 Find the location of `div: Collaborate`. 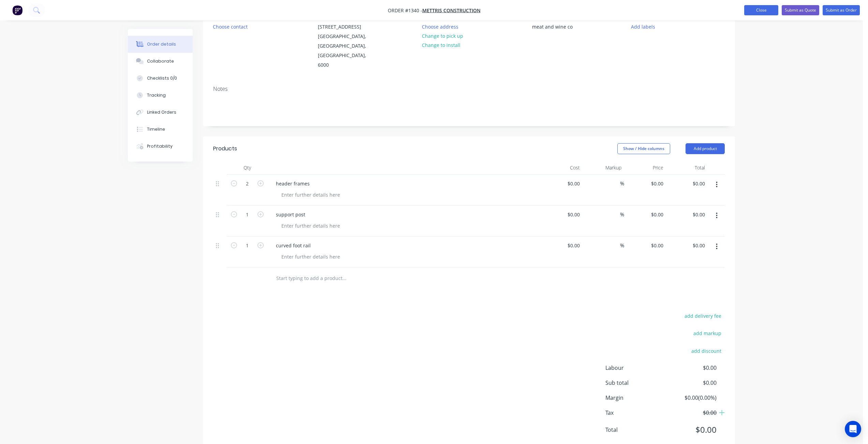

div: Collaborate is located at coordinates (160, 62).